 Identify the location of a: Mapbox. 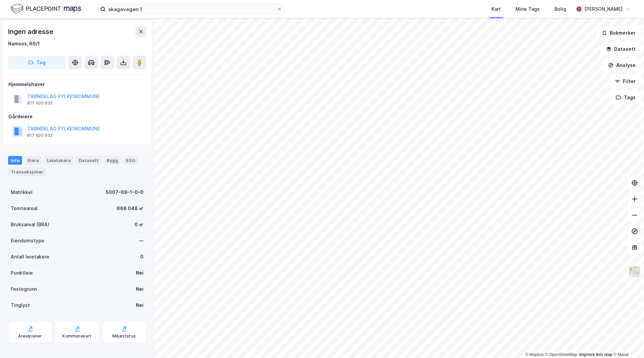
(534, 354).